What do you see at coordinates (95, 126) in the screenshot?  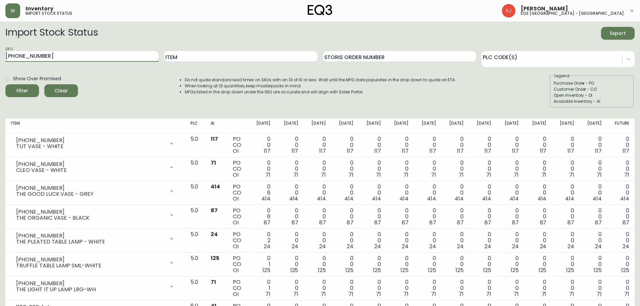 I see `th: Item` at bounding box center [95, 126].